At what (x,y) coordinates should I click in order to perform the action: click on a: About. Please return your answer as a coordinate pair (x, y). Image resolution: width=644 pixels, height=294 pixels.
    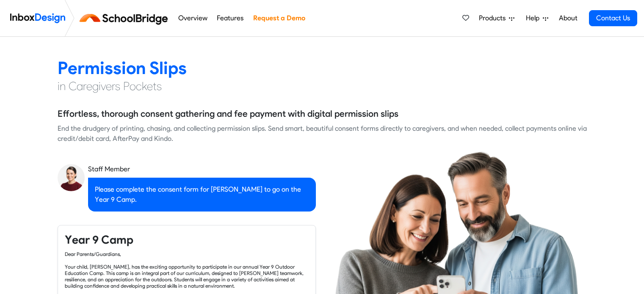
    Looking at the image, I should click on (568, 18).